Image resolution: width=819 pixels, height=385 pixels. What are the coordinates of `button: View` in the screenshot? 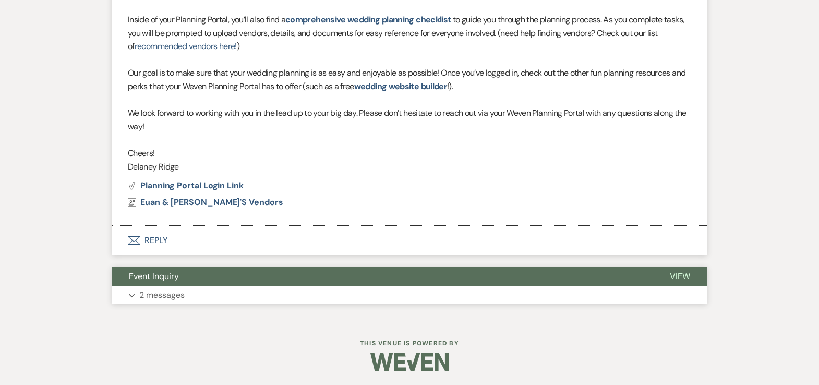 It's located at (680, 277).